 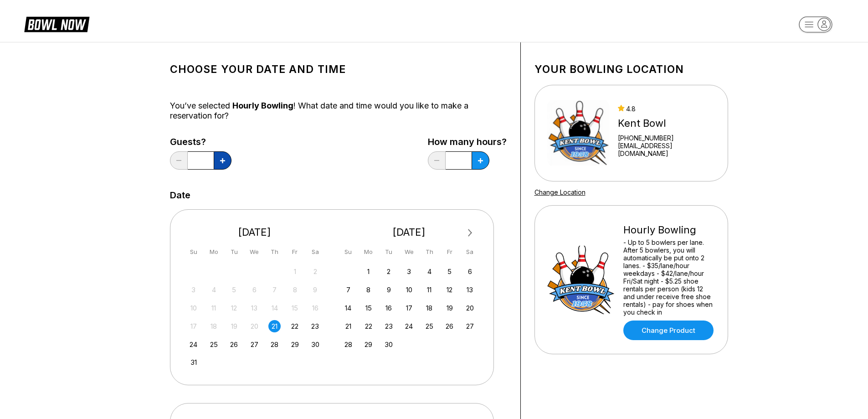 What do you see at coordinates (667, 123) in the screenshot?
I see `div: Kent Bowl` at bounding box center [667, 123].